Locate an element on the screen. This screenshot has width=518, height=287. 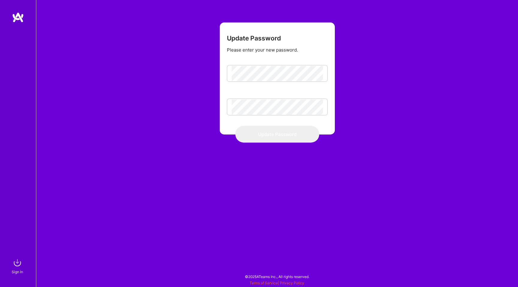
a: Privacy Policy is located at coordinates (292, 283).